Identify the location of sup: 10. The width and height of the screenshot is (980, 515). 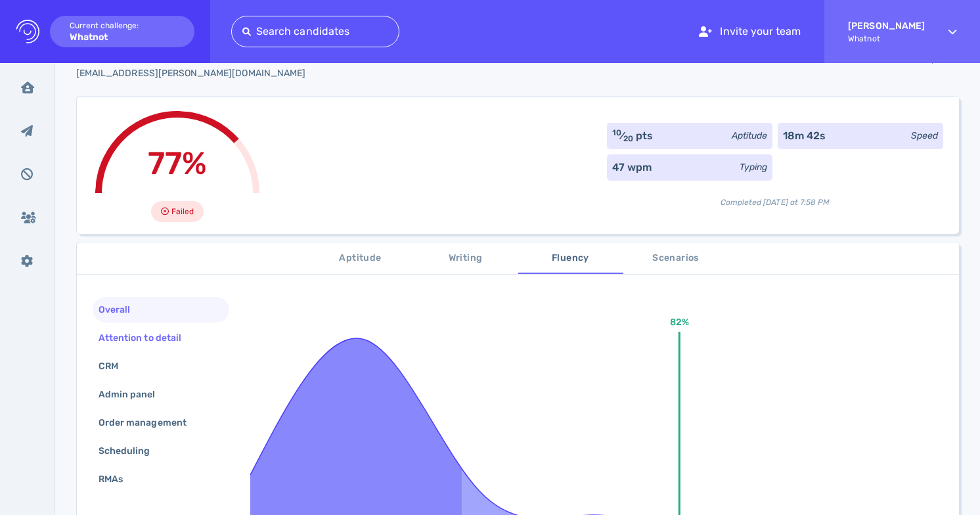
(616, 133).